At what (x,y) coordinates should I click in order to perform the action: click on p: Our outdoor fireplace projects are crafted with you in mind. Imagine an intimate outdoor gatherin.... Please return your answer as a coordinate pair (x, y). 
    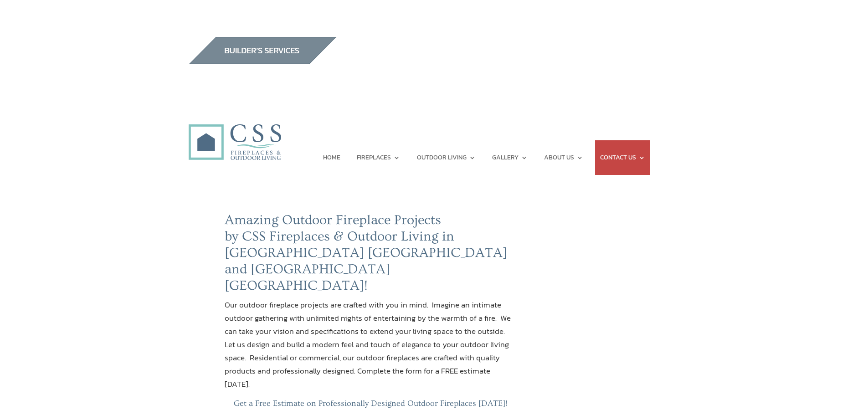
    Looking at the image, I should click on (371, 348).